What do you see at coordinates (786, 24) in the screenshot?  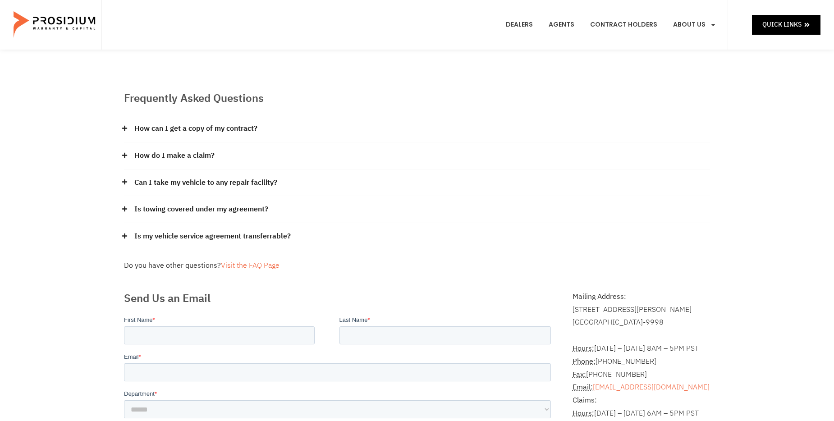 I see `a: Quick Links` at bounding box center [786, 24].